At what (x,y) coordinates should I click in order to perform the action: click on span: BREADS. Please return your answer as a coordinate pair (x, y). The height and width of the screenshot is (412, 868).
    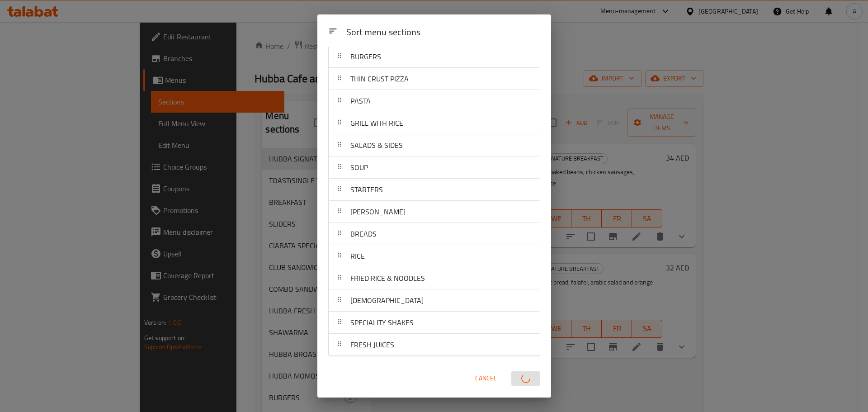
    Looking at the image, I should click on (364, 234).